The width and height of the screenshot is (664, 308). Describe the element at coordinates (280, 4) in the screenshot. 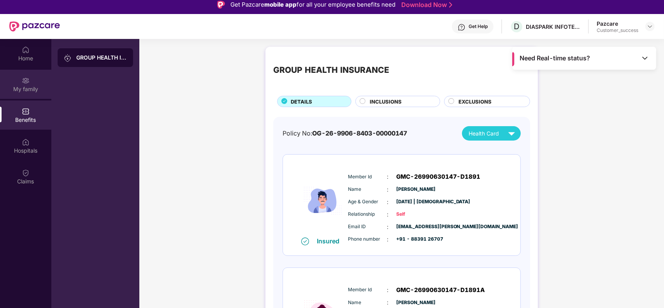

I see `strong: mobile app` at that location.